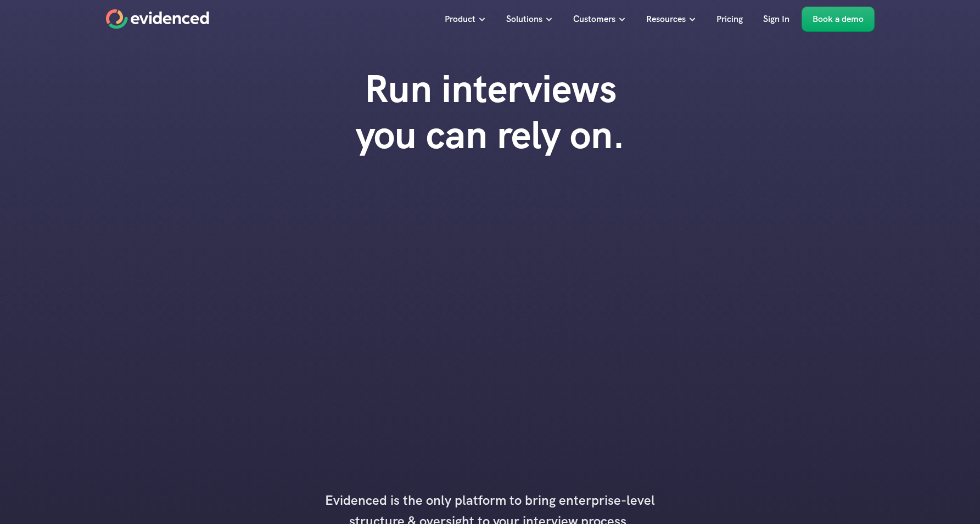 This screenshot has width=980, height=524. Describe the element at coordinates (838, 19) in the screenshot. I see `a: Book a demo` at that location.